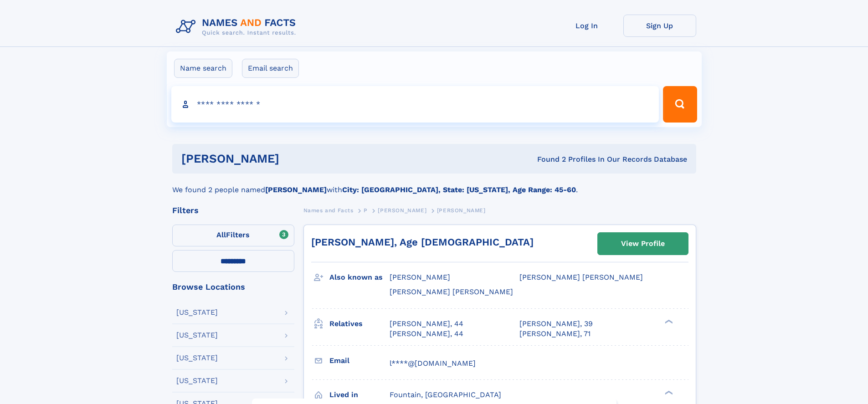  I want to click on h3: Relatives, so click(360, 324).